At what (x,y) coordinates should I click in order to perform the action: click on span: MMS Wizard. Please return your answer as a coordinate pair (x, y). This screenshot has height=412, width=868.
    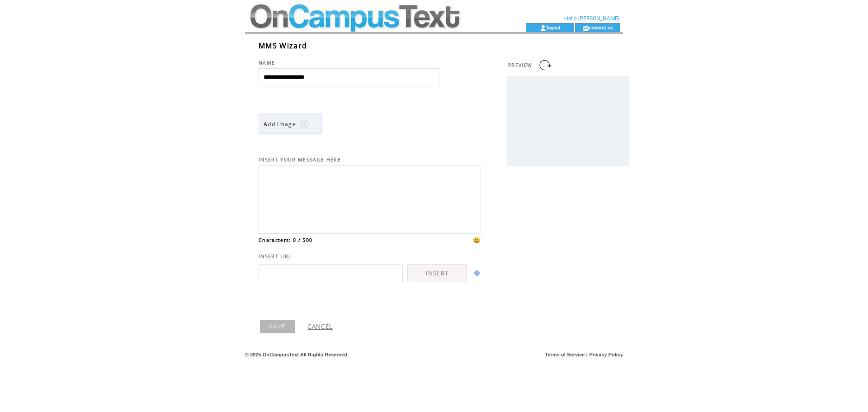
    Looking at the image, I should click on (283, 46).